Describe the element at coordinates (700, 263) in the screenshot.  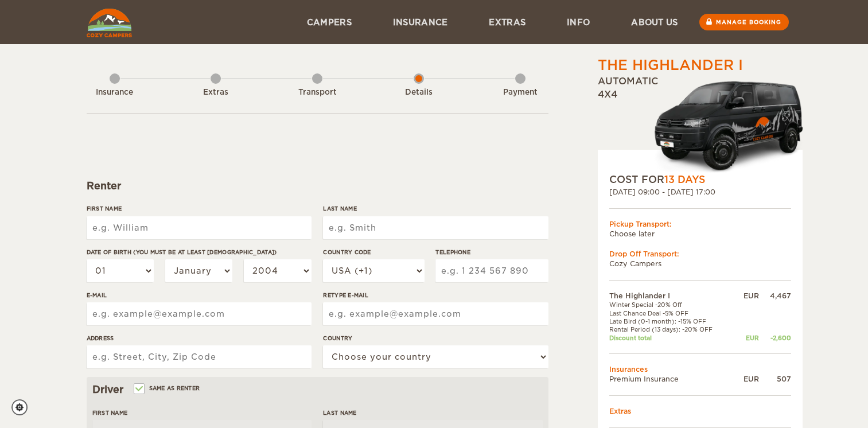
I see `td: Cozy Campers` at that location.